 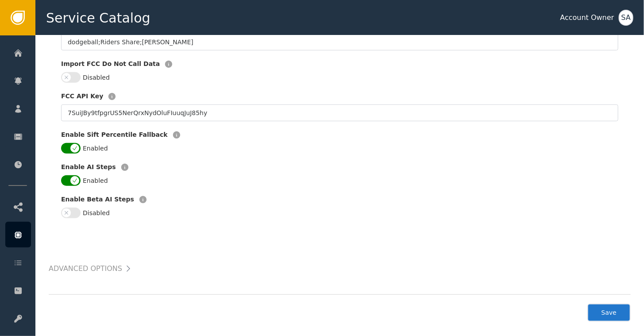 I want to click on label: Enable Sift Percentile Fallback, so click(x=114, y=135).